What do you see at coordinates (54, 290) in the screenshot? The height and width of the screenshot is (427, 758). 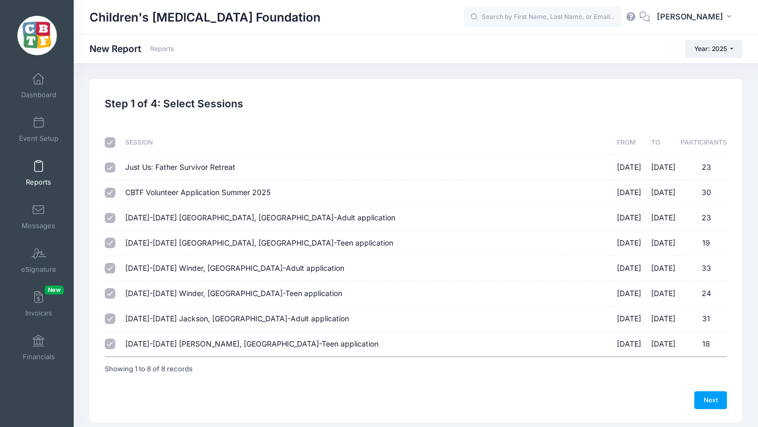 I see `span: New` at bounding box center [54, 290].